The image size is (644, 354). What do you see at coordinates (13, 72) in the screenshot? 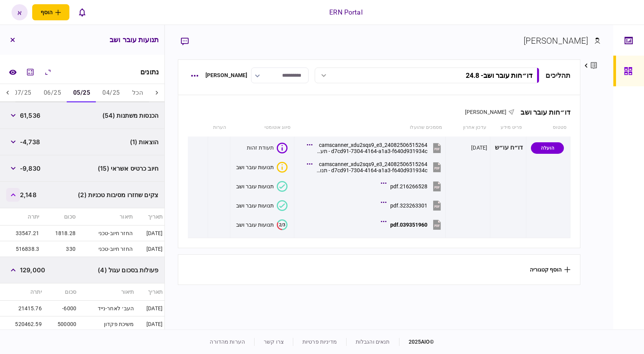
I see `a: השוואה למסמך` at bounding box center [13, 72].